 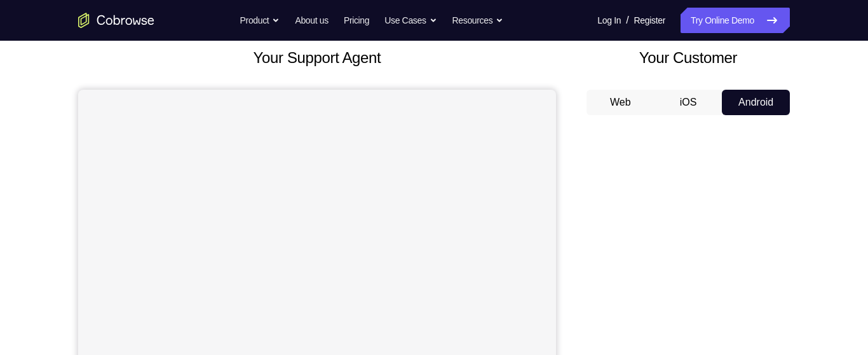 What do you see at coordinates (260, 20) in the screenshot?
I see `button: Product` at bounding box center [260, 20].